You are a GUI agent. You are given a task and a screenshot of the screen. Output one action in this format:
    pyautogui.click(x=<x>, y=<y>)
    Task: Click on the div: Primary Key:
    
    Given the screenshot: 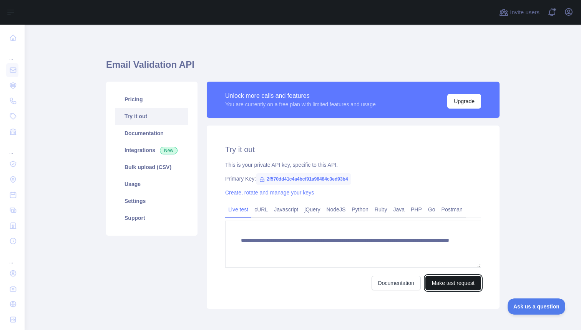 What is the action you would take?
    pyautogui.click(x=353, y=178)
    